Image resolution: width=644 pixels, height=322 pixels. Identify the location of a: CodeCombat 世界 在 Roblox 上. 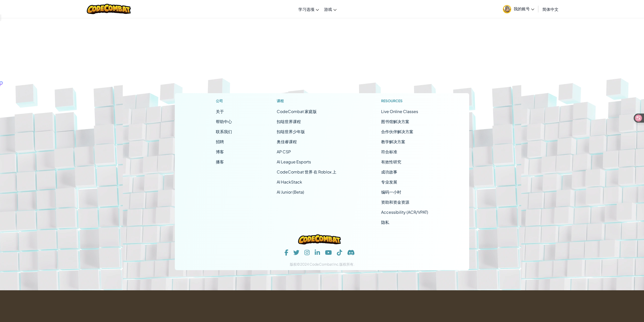
(306, 172).